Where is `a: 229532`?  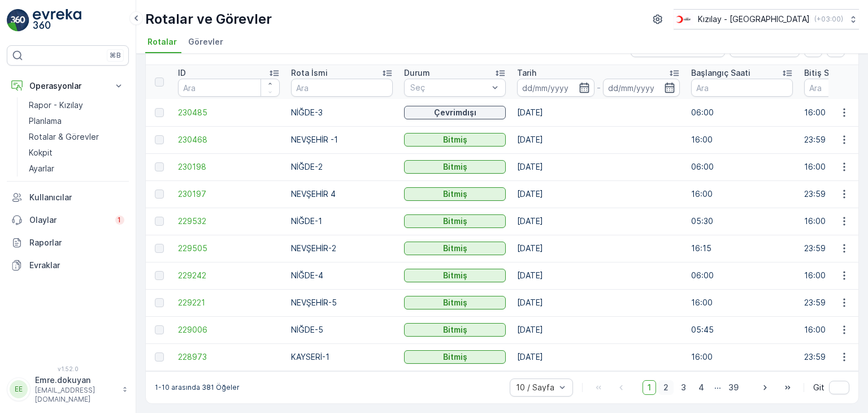 a: 229532 is located at coordinates (229, 221).